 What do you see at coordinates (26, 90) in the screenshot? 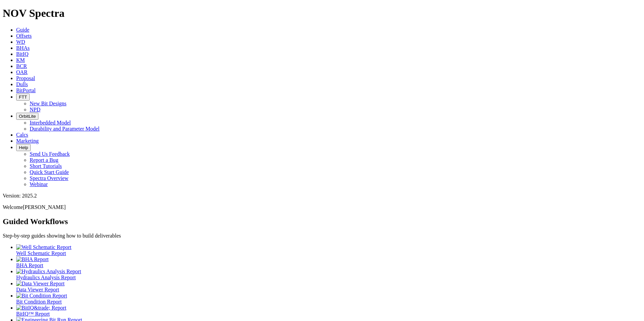
I see `span: BitPortal` at bounding box center [26, 90].